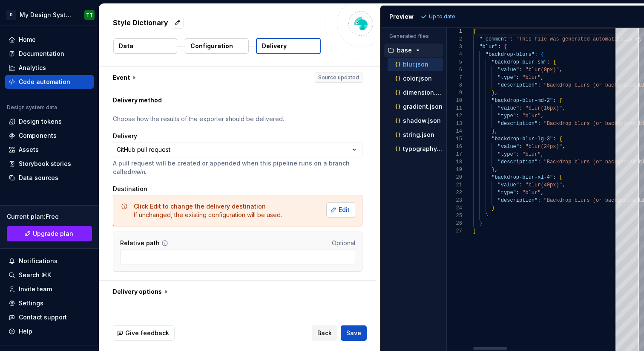 The height and width of the screenshot is (351, 644). What do you see at coordinates (53, 233) in the screenshot?
I see `span: Upgrade plan` at bounding box center [53, 233].